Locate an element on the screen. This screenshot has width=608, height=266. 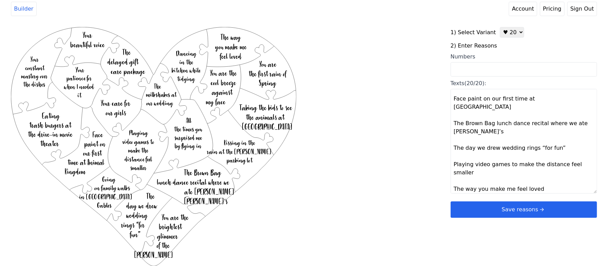
text: brightest is located at coordinates (171, 227).